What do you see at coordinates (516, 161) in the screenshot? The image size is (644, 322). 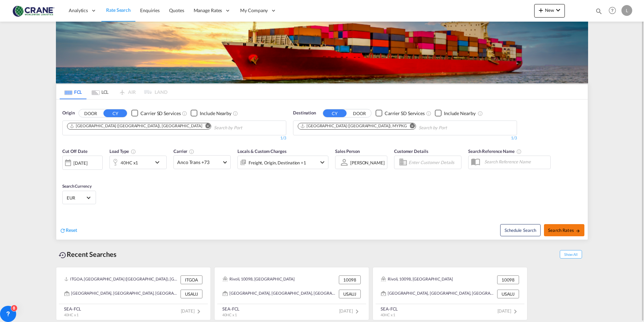 I see `input: Search Reference Name` at bounding box center [516, 161].